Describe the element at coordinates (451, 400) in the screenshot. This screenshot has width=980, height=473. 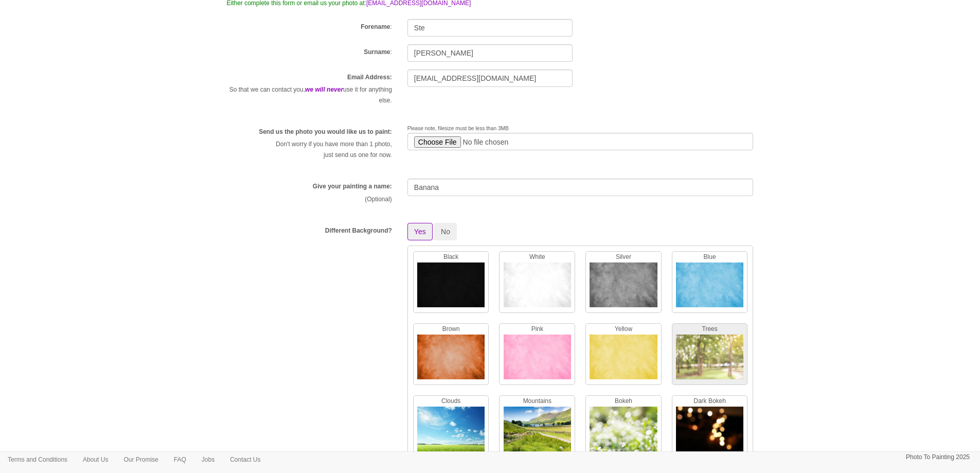
I see `p: Clouds` at that location.